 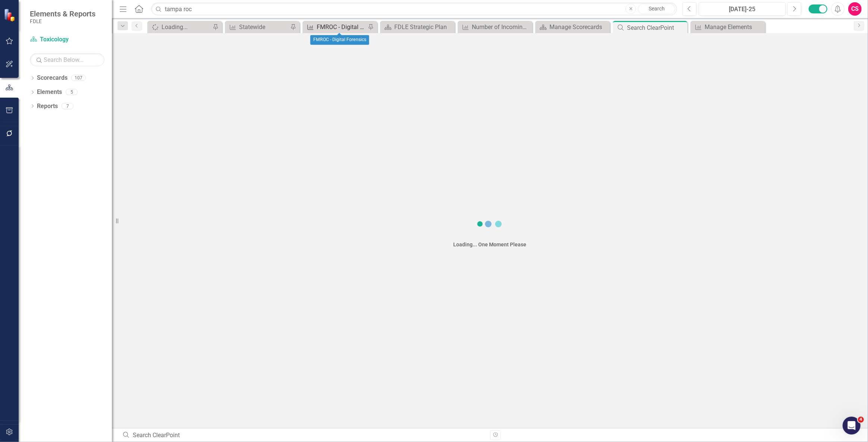 What do you see at coordinates (414, 9) in the screenshot?
I see `input: Search ClearPoint...` at bounding box center [414, 9].